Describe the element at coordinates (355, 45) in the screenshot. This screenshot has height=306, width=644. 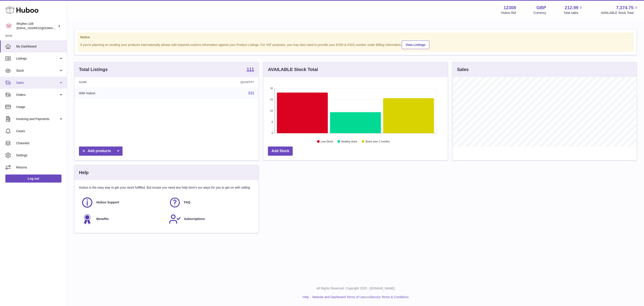
I see `div: If you're planning on sending your products internationally please add required customs informati...` at that location.